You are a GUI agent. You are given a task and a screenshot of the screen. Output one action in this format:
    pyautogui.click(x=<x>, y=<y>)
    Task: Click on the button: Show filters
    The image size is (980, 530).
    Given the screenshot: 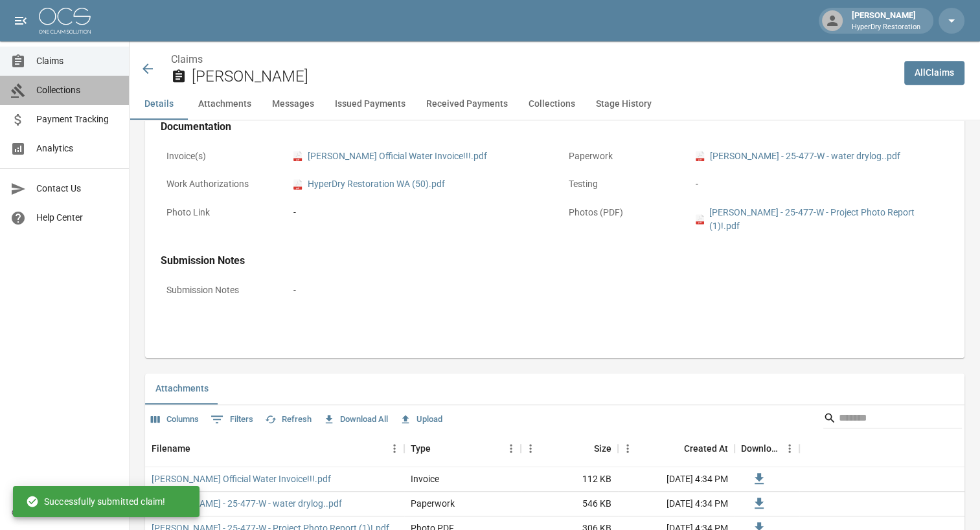 What is the action you would take?
    pyautogui.click(x=232, y=419)
    